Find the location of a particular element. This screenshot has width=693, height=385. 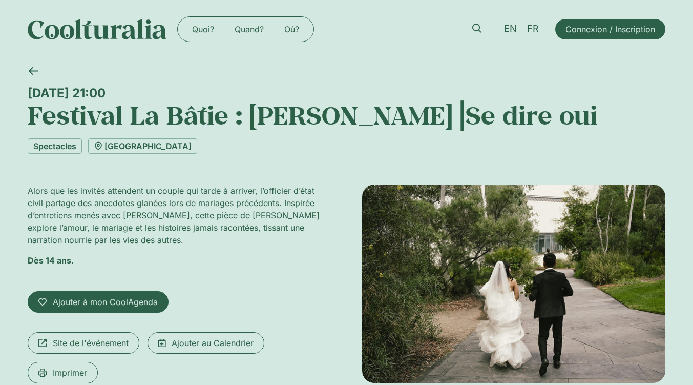

nav: Menu is located at coordinates (245, 29).